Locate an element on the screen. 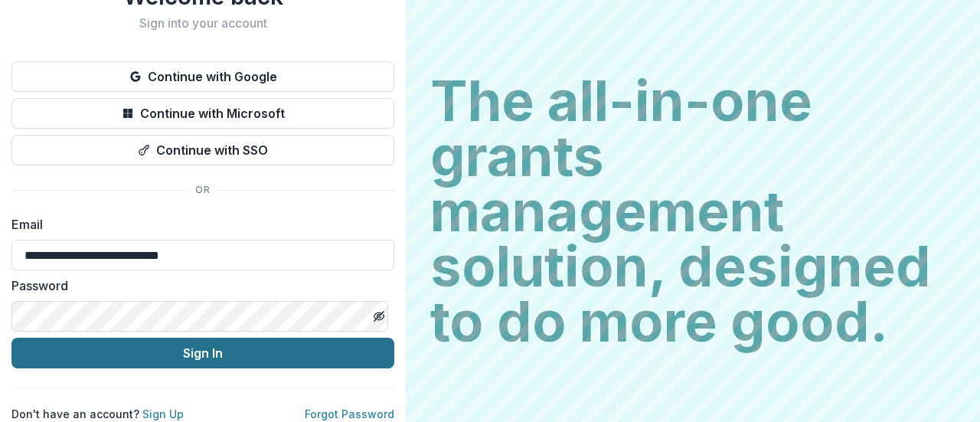 This screenshot has height=422, width=980. button: Continue with SSO is located at coordinates (203, 150).